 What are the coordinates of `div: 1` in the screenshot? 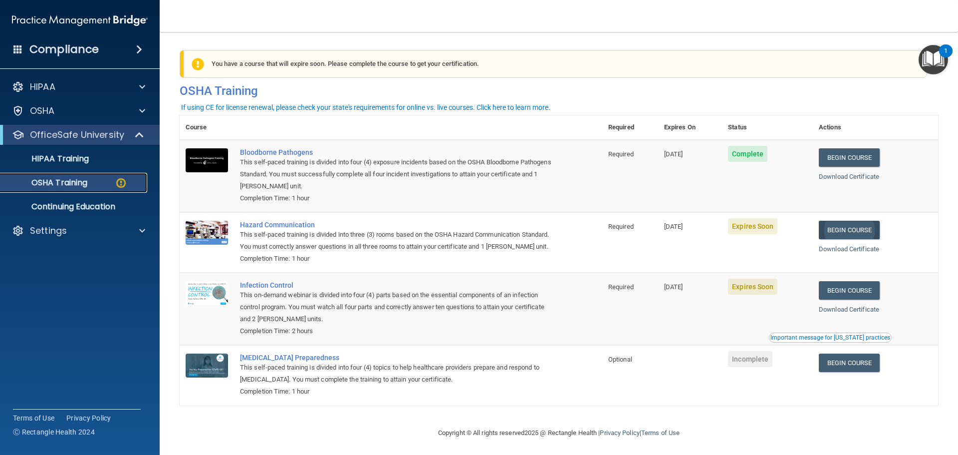 It's located at (946, 57).